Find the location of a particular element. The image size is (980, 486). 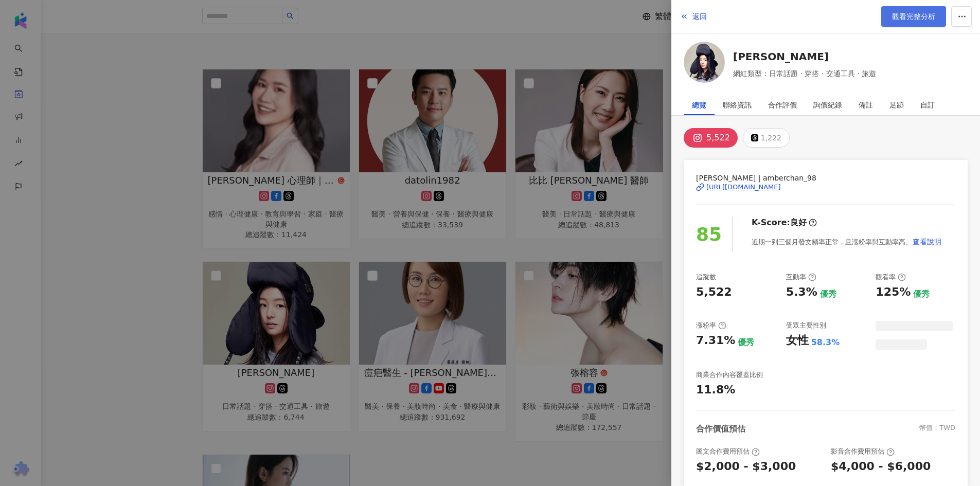

div: 總覽 is located at coordinates (699, 105).